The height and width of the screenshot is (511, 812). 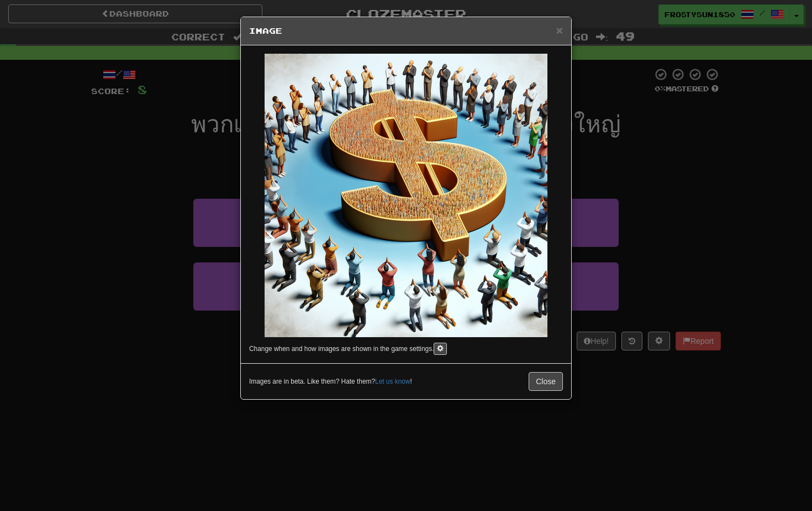 I want to click on a: Let us know, so click(x=393, y=381).